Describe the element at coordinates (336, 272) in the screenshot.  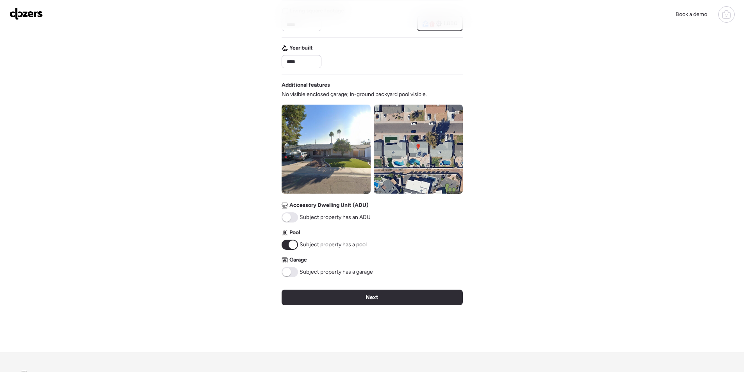
I see `span: Subject property has a garage` at that location.